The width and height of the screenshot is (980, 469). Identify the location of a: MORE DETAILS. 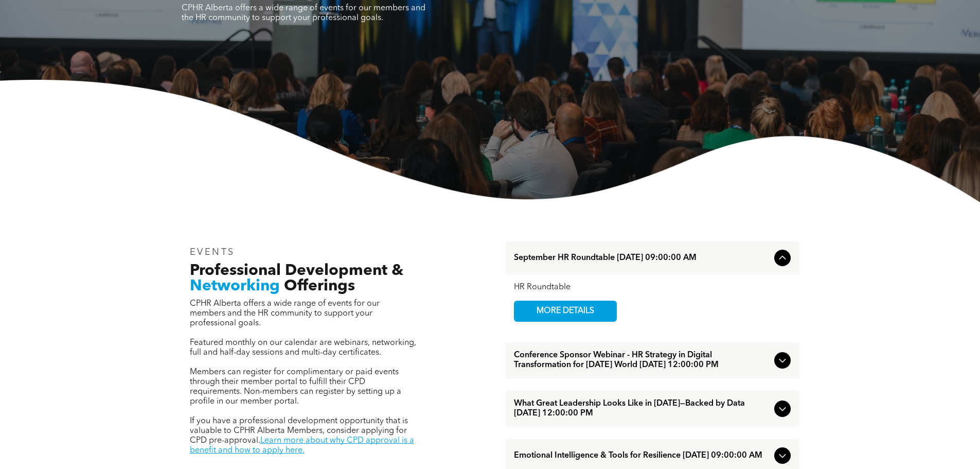
(565, 311).